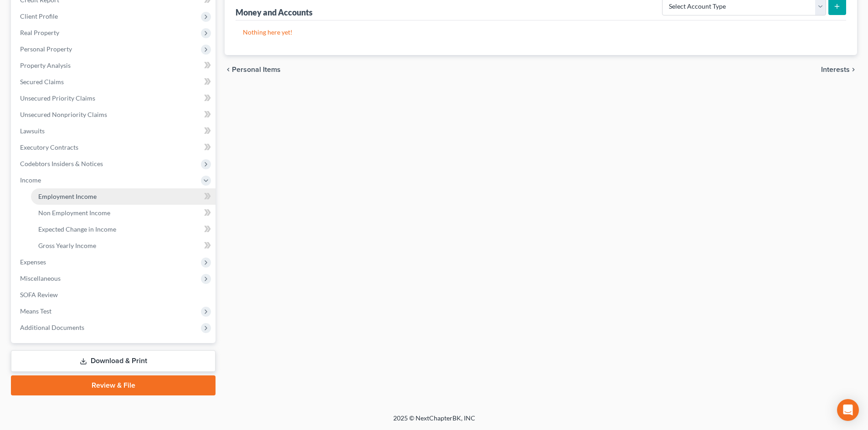 This screenshot has width=868, height=430. I want to click on span: Miscellaneous, so click(40, 279).